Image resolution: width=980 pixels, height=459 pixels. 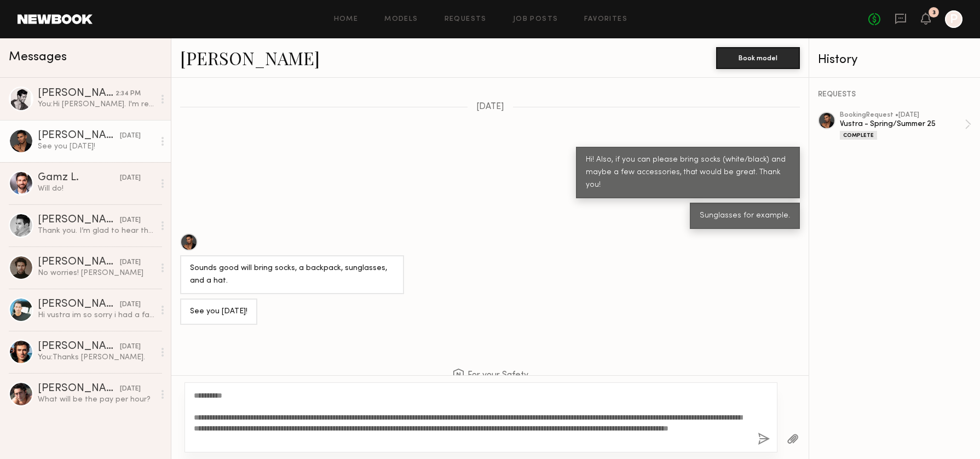 I want to click on button: Book model, so click(x=758, y=58).